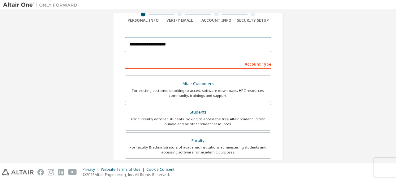 The height and width of the screenshot is (181, 396). What do you see at coordinates (198, 93) in the screenshot?
I see `div: For existing customers looking to access software downloads, HPC resources, community, trainings ...` at bounding box center [198, 93].